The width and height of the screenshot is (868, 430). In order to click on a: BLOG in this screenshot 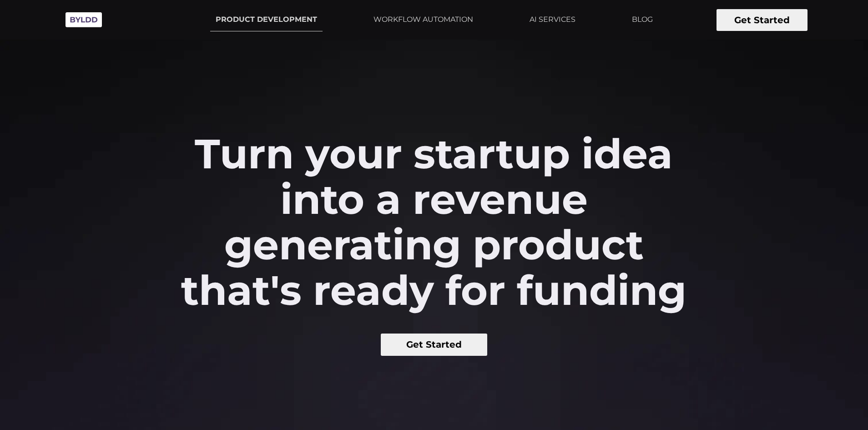, I will do `click(643, 19)`.